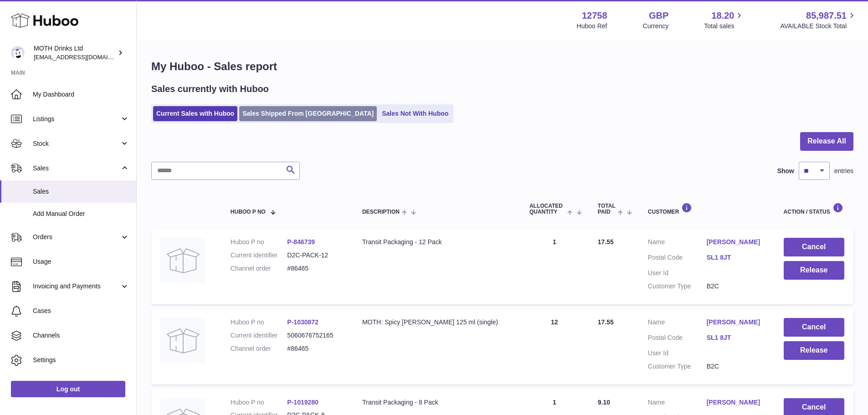  What do you see at coordinates (723, 16) in the screenshot?
I see `span: 18.20` at bounding box center [723, 16].